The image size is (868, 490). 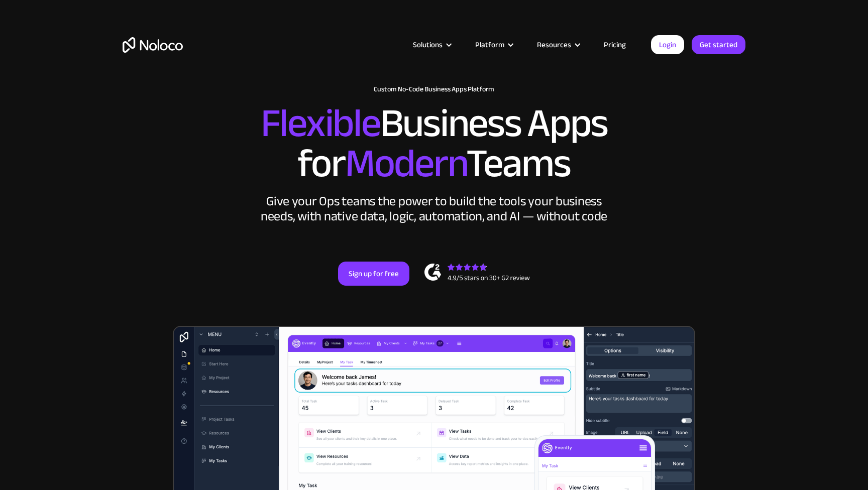 I want to click on a: Get started, so click(x=718, y=45).